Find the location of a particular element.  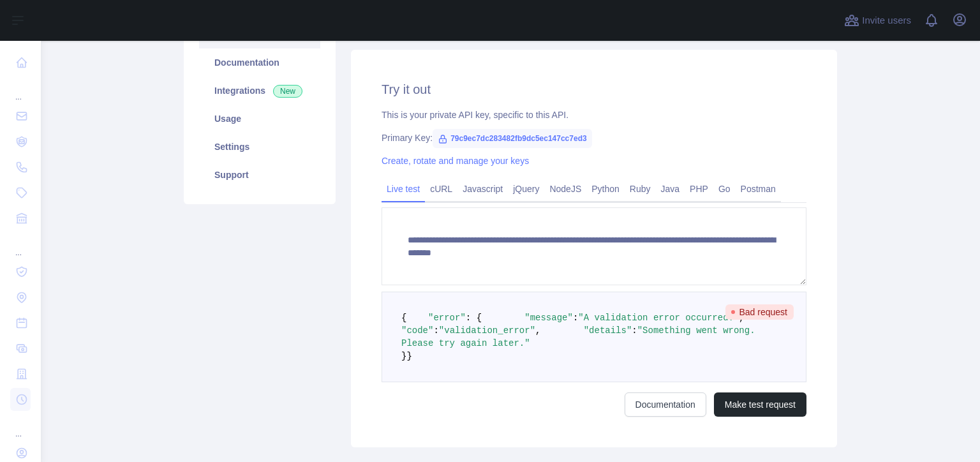

h2: Try it out is located at coordinates (593, 89).